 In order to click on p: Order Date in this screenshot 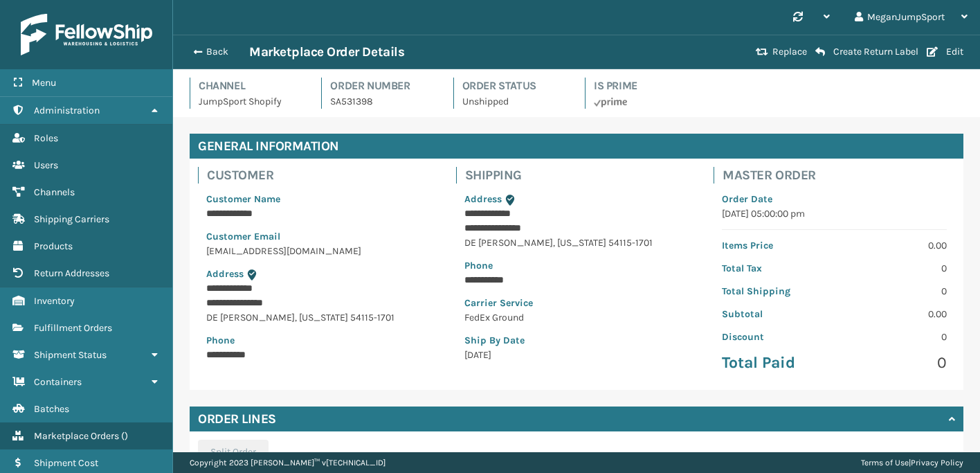, I will do `click(834, 199)`.